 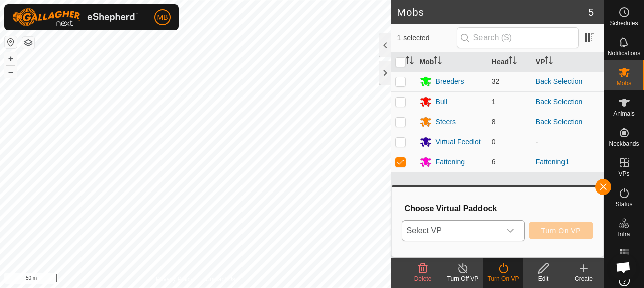 What do you see at coordinates (624, 144) in the screenshot?
I see `span: Neckbands` at bounding box center [624, 144].